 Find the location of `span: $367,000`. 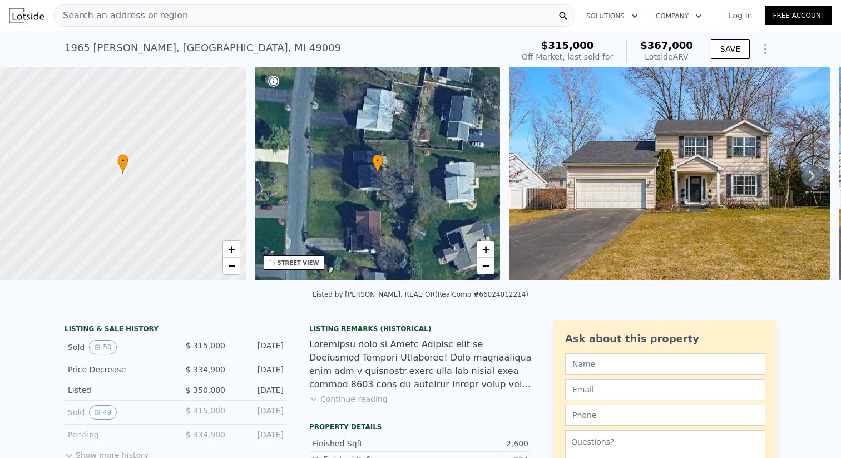

span: $367,000 is located at coordinates (666, 45).